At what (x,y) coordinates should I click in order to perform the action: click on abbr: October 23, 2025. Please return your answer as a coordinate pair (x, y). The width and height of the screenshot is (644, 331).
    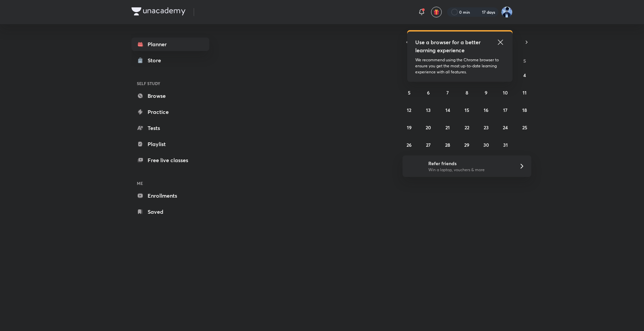
    Looking at the image, I should click on (486, 128).